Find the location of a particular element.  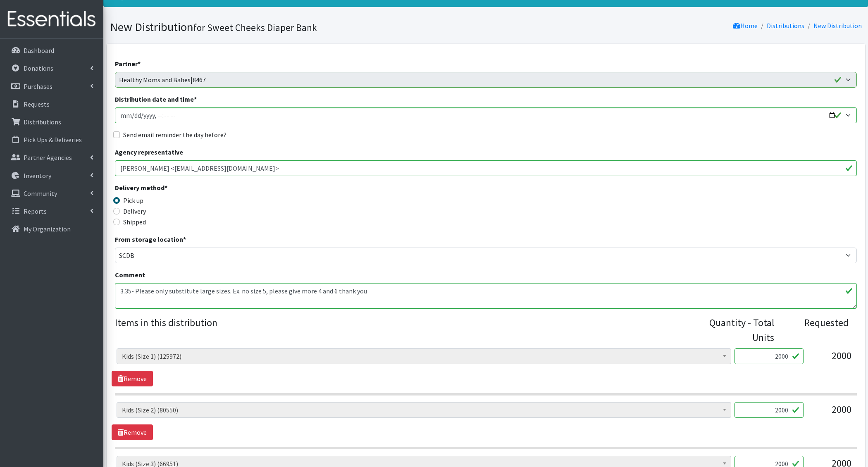

a: Reports is located at coordinates (52, 211).